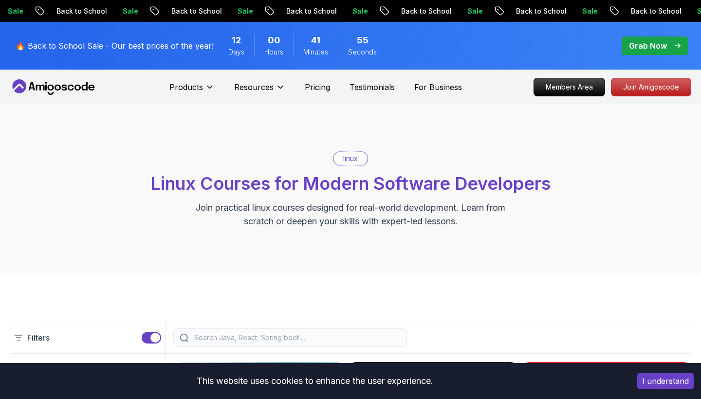 The width and height of the screenshot is (701, 399). What do you see at coordinates (362, 52) in the screenshot?
I see `span: Seconds` at bounding box center [362, 52].